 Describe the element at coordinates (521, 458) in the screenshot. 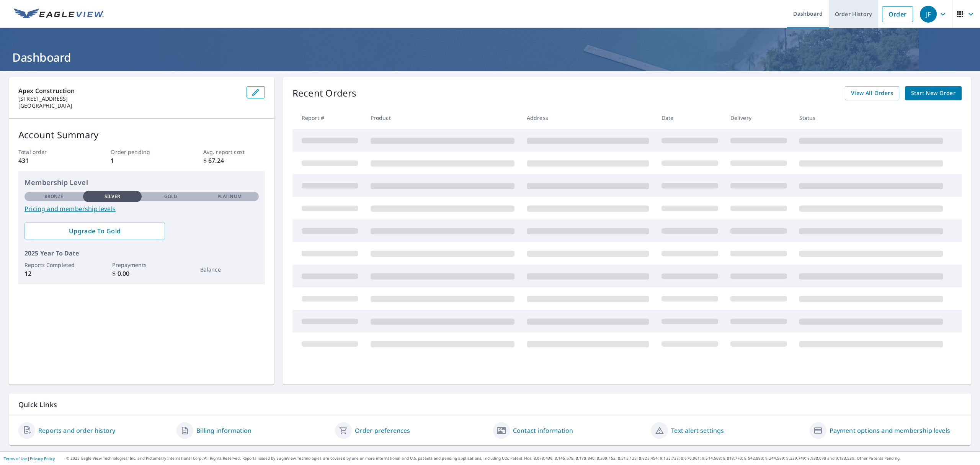

I see `p: © 2025 Eagle View Technologies, Inc. and Pictometry International Corp. All Rights Reserved. Repo...` at that location.